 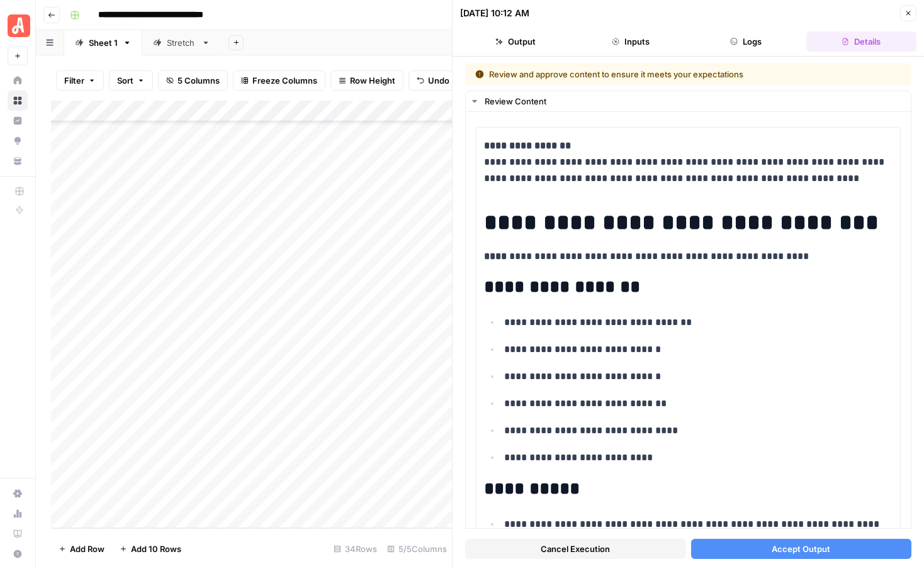 What do you see at coordinates (515, 42) in the screenshot?
I see `button: Output` at bounding box center [515, 42].